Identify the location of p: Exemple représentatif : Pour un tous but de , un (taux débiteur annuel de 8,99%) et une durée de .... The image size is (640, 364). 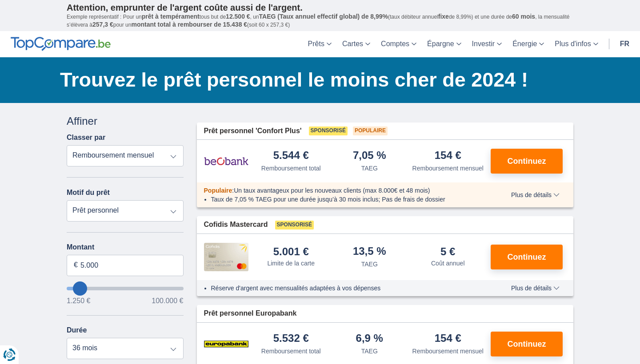
(320, 21).